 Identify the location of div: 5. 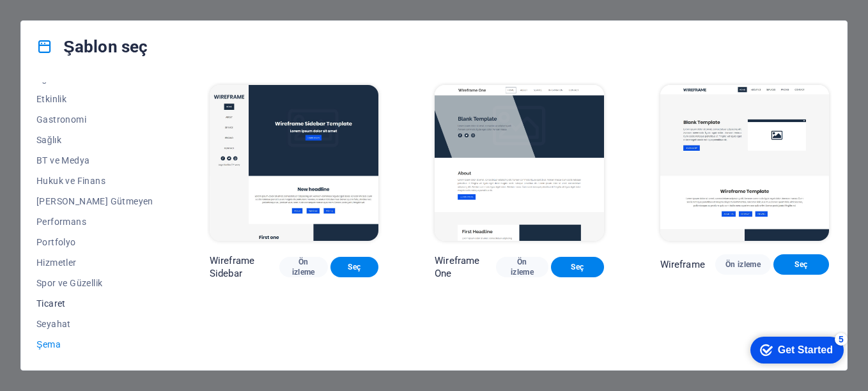
(101, 9).